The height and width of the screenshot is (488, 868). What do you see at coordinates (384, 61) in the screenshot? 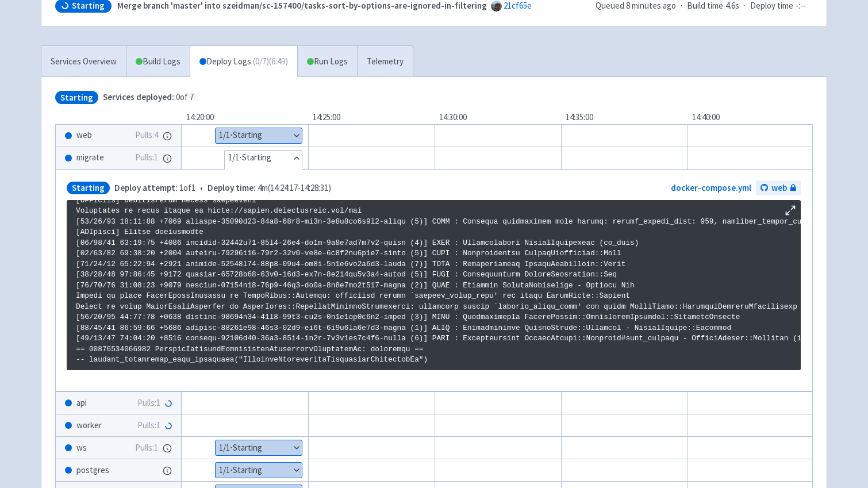
I see `a: Telemetry` at bounding box center [384, 61].